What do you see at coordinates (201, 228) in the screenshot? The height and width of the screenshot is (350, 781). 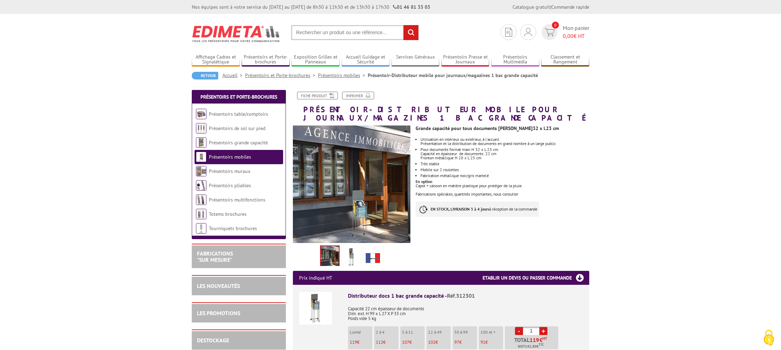 I see `img: Tourniquets brochures` at bounding box center [201, 228].